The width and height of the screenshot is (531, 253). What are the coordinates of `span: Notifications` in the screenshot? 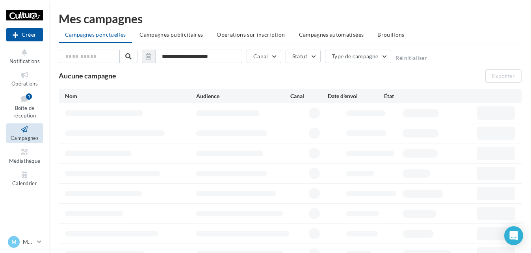 It's located at (24, 61).